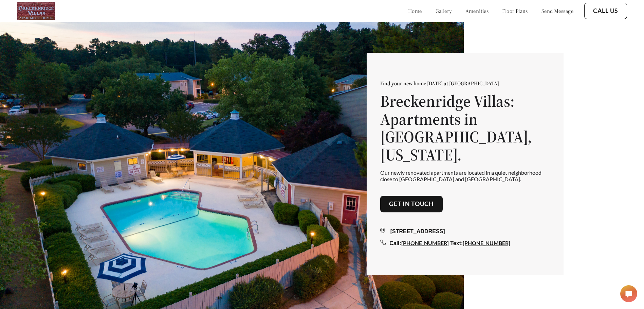  What do you see at coordinates (557, 11) in the screenshot?
I see `a: send message` at bounding box center [557, 11].